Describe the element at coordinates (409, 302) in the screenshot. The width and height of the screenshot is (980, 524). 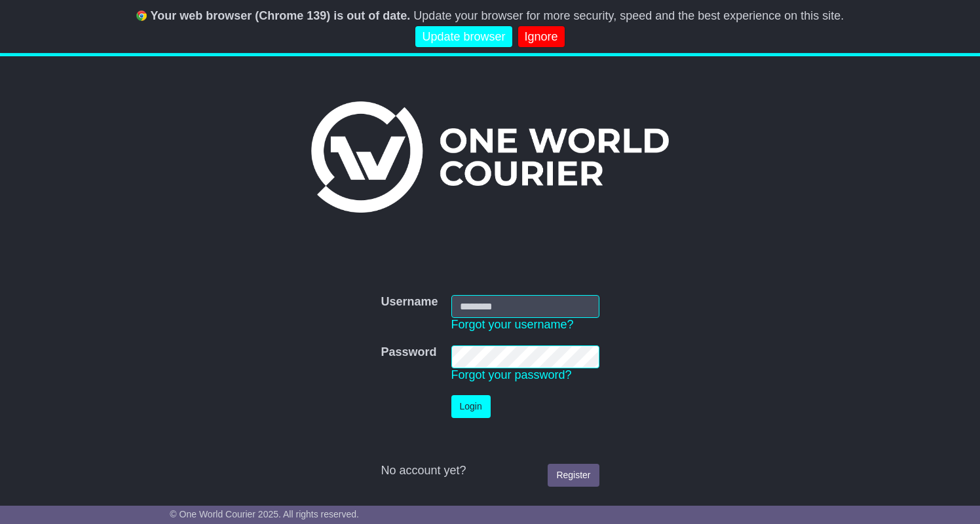
I see `label: Username` at that location.